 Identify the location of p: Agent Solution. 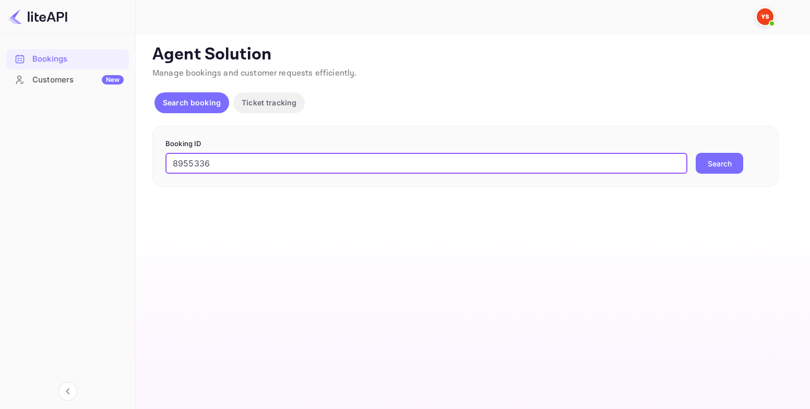
(472, 55).